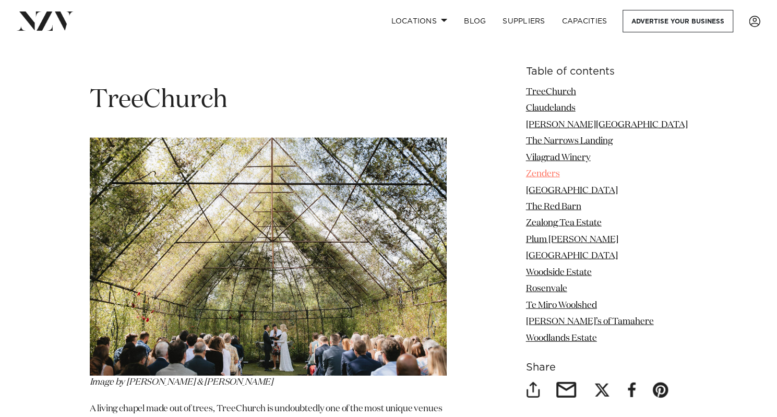 The image size is (777, 417). Describe the element at coordinates (45, 21) in the screenshot. I see `img: nzv-logo.png` at that location.